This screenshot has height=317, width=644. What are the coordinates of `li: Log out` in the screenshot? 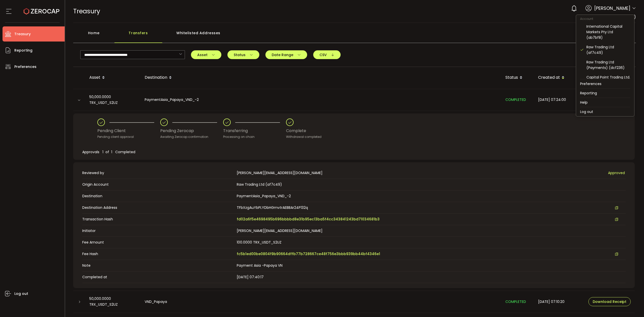 It's located at (605, 112).